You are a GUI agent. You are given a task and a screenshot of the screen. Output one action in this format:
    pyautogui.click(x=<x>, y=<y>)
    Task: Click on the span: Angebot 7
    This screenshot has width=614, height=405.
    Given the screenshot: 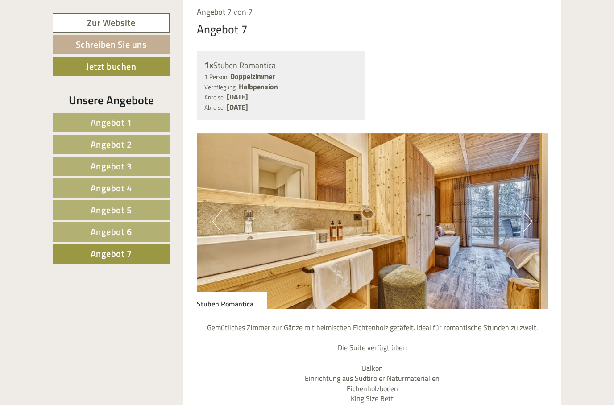 What is the action you would take?
    pyautogui.click(x=111, y=254)
    